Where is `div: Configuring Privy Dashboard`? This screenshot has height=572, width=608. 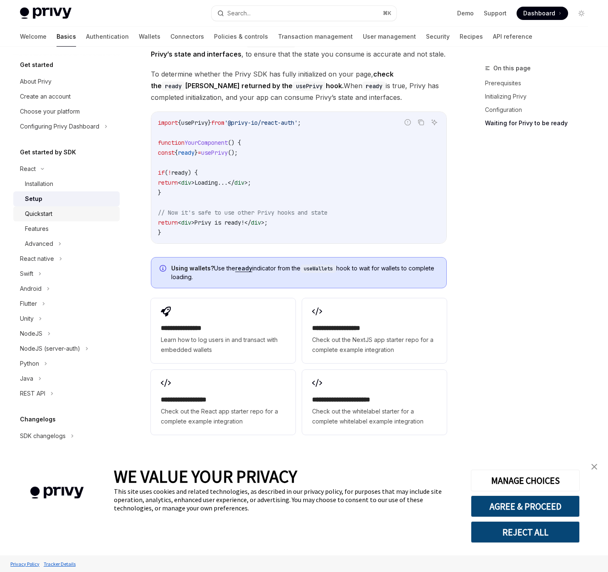 div: Configuring Privy Dashboard is located at coordinates (59, 126).